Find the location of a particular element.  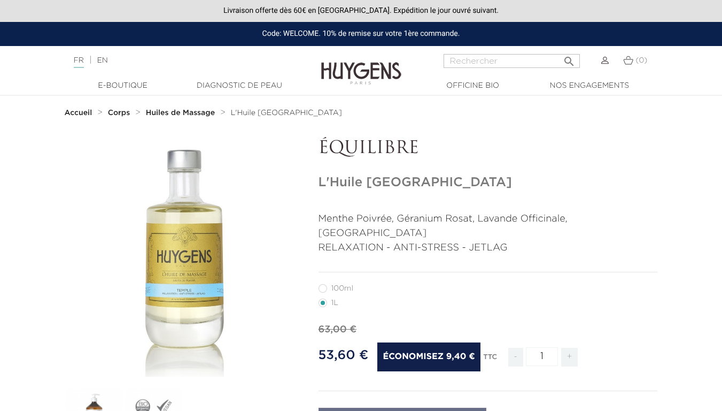

span: 63,00 € is located at coordinates (338, 329).